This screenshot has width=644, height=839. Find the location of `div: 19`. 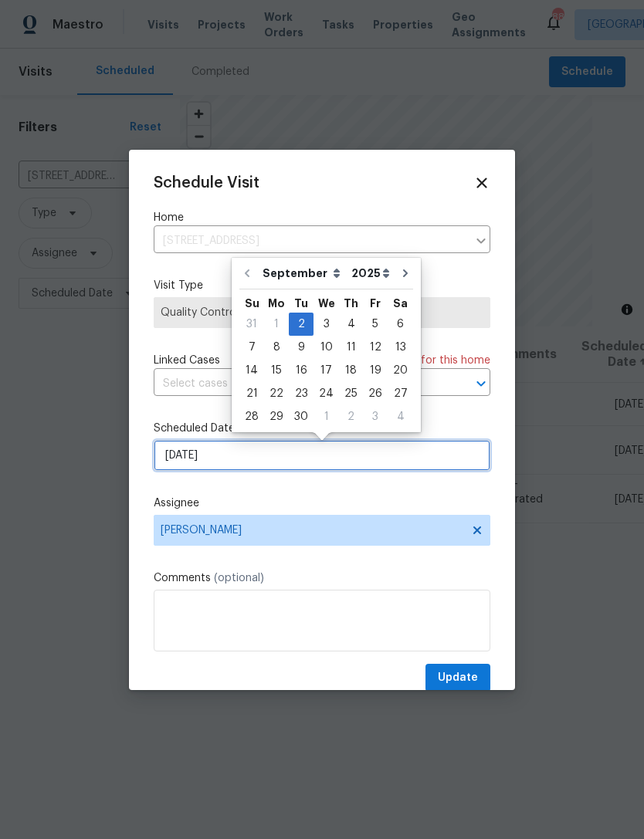

div: 19 is located at coordinates (375, 371).